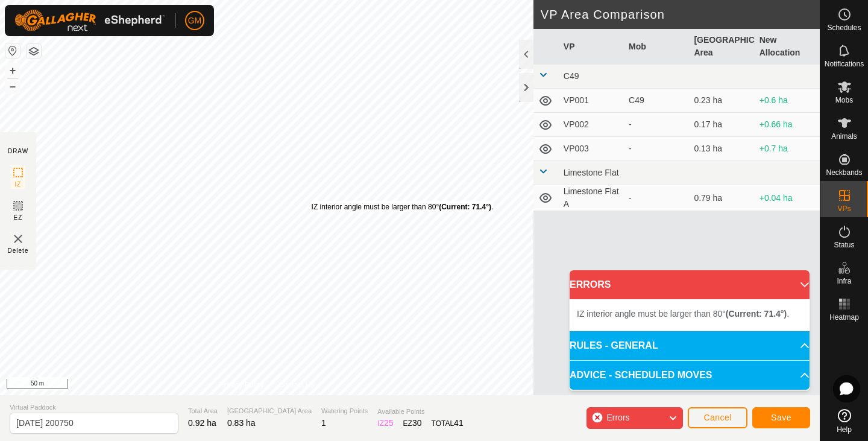 This screenshot has height=441, width=868. What do you see at coordinates (345, 411) in the screenshot?
I see `span: Watering Points` at bounding box center [345, 411].